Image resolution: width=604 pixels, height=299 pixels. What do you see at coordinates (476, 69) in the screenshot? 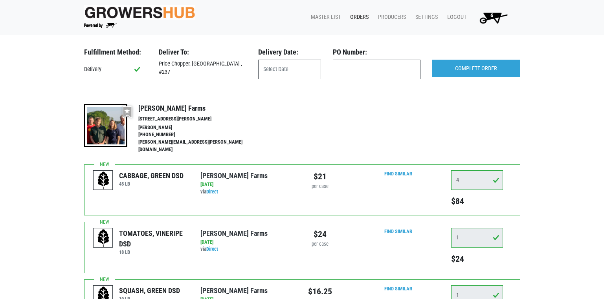
I see `input: COMPLETE ORDER` at bounding box center [476, 69].